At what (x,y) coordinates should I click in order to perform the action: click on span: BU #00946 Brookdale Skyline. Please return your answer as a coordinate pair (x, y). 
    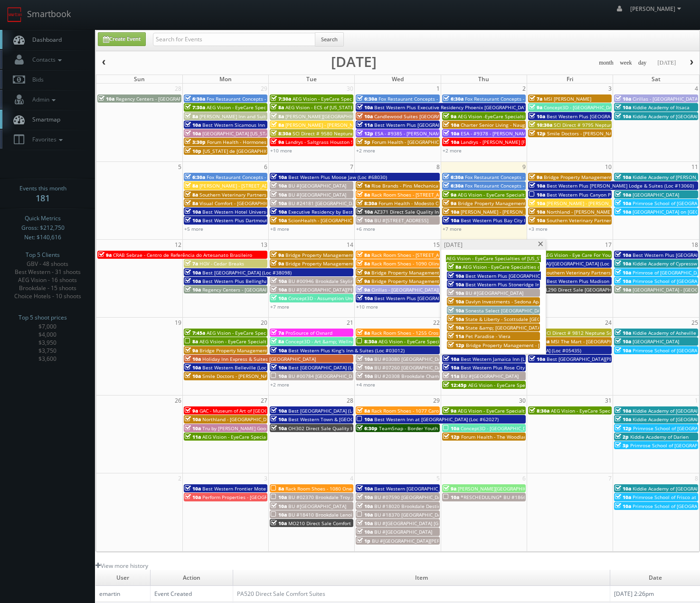
    Looking at the image, I should click on (322, 281).